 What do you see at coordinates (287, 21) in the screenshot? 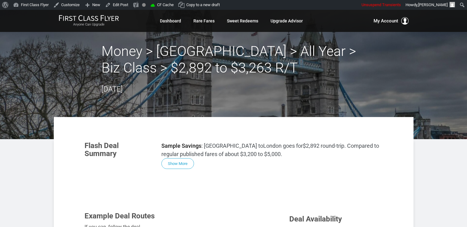
I see `a: Upgrade Advisor` at bounding box center [287, 21].